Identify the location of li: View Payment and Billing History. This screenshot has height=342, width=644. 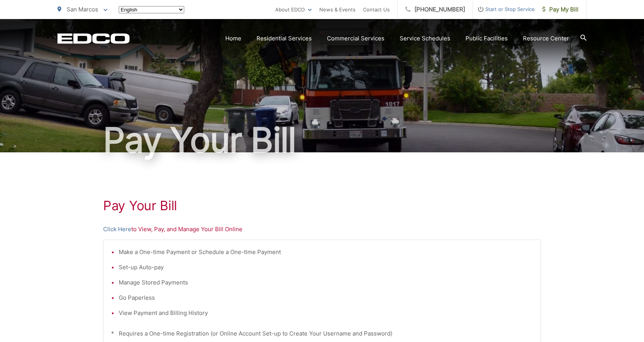
(326, 313).